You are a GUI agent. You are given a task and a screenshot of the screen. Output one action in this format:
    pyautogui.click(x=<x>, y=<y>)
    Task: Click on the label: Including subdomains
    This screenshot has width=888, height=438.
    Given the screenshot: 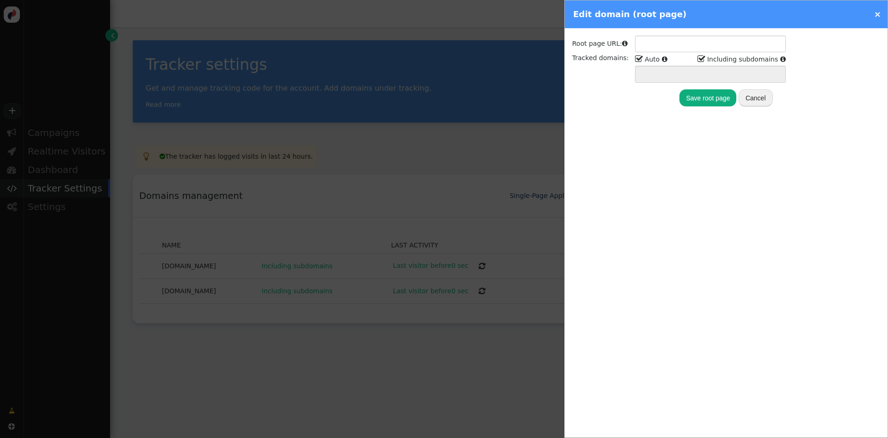 What is the action you would take?
    pyautogui.click(x=738, y=59)
    